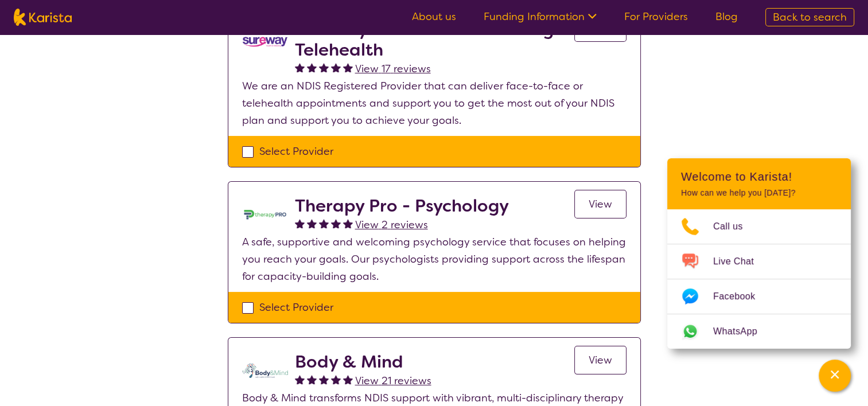 The image size is (868, 406). Describe the element at coordinates (393, 69) in the screenshot. I see `span: View 17 reviews` at that location.